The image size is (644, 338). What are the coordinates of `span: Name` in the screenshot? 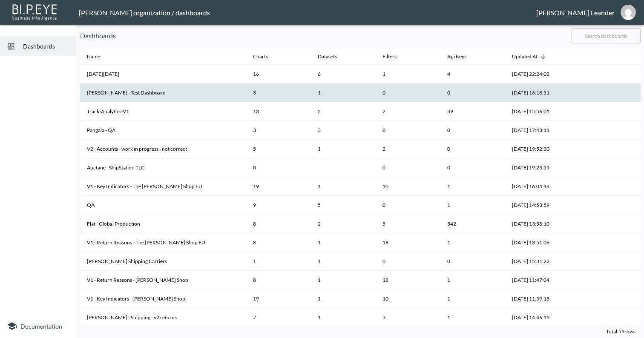 It's located at (99, 57).